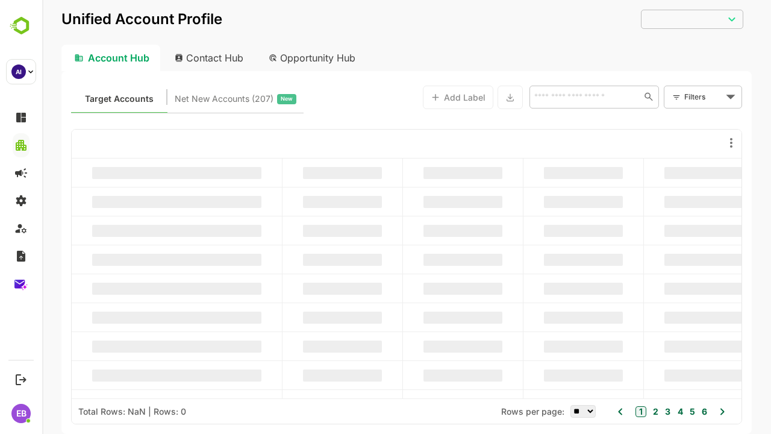 This screenshot has height=434, width=771. Describe the element at coordinates (193, 99) in the screenshot. I see `div: Newly surfaced ICP-fit accounts from Intent, Website, LinkedIn, and other engagement signals.` at that location.